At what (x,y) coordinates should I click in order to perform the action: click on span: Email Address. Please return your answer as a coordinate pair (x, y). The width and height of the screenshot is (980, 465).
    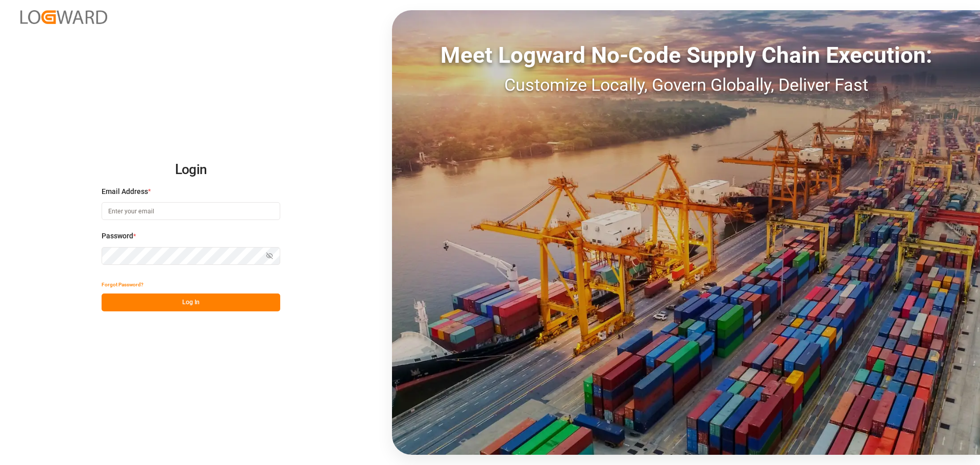
    Looking at the image, I should click on (125, 192).